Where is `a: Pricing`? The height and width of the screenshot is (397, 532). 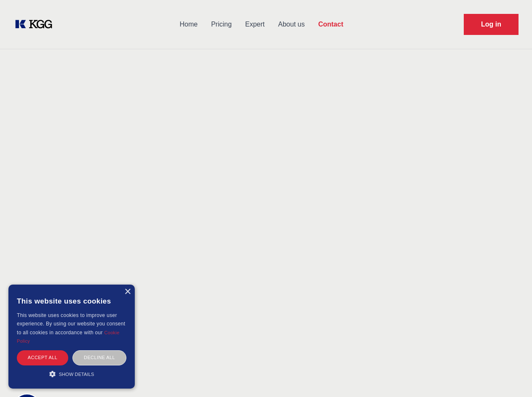 a: Pricing is located at coordinates (221, 24).